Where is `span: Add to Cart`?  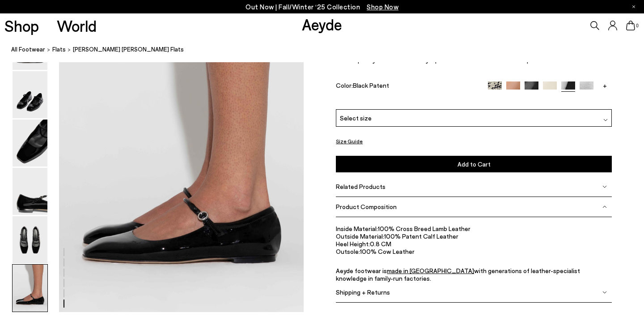 span: Add to Cart is located at coordinates (474, 164).